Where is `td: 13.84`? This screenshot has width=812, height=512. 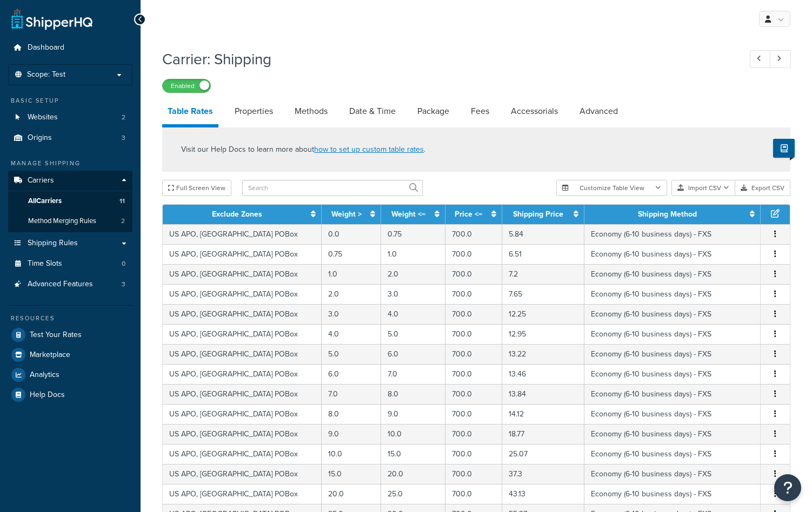
td: 13.84 is located at coordinates (543, 394).